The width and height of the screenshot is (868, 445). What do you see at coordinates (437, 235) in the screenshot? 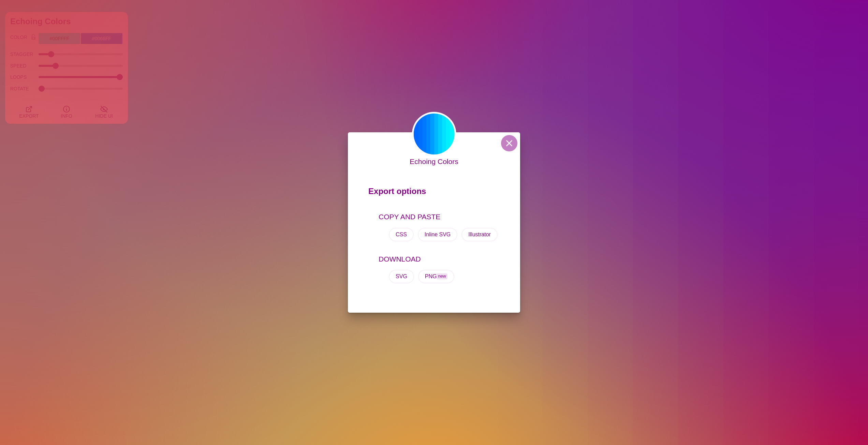
I see `button: Inline SVG` at bounding box center [437, 235].